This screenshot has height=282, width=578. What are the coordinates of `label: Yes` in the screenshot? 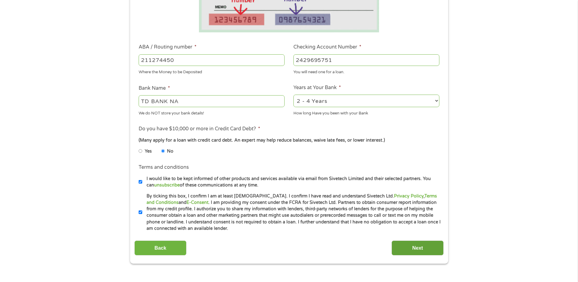 It's located at (148, 151).